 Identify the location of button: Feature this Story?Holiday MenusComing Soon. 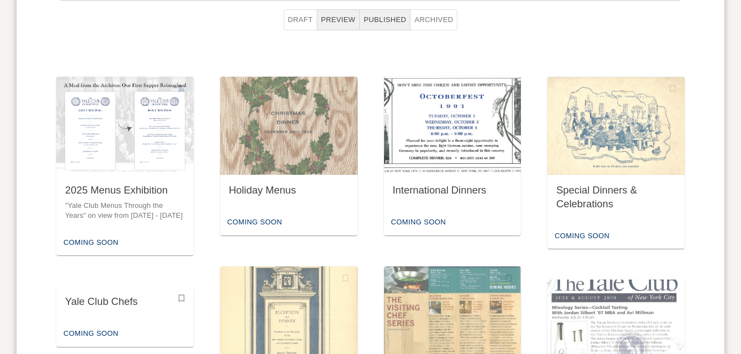
(289, 156).